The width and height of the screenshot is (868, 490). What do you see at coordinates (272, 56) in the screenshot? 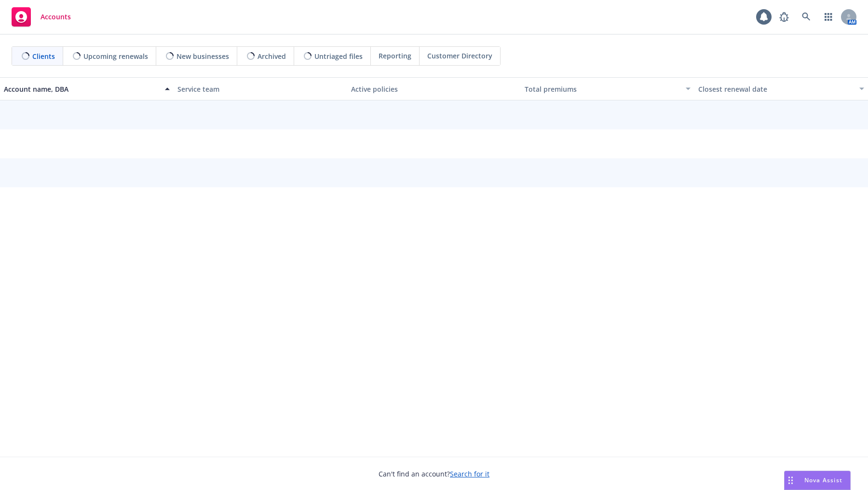
I see `span: Archived` at bounding box center [272, 56].